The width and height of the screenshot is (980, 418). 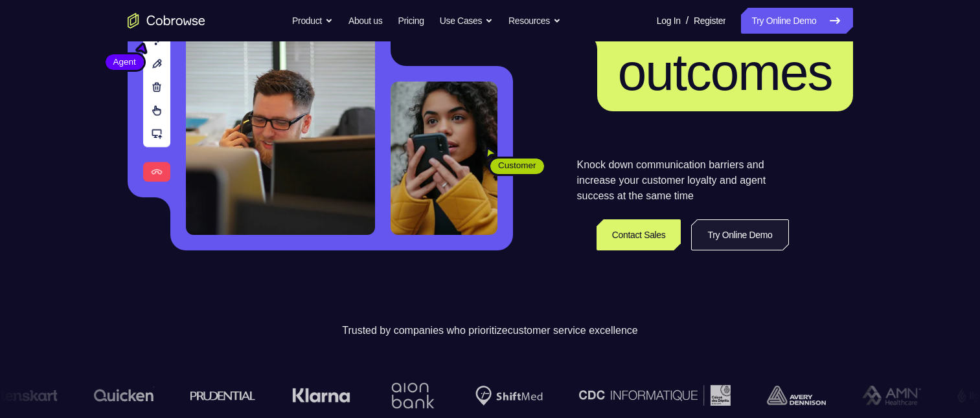 I want to click on img: CDC Informatique, so click(x=652, y=395).